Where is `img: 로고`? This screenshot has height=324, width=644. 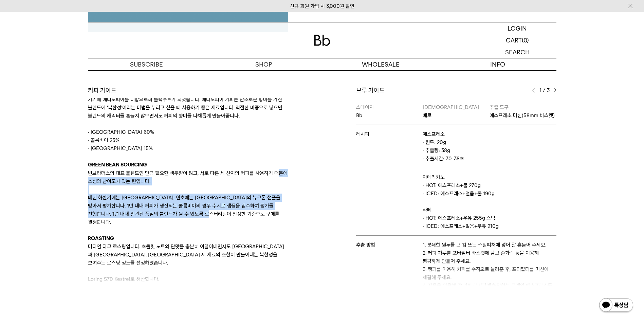 img: 로고 is located at coordinates (322, 40).